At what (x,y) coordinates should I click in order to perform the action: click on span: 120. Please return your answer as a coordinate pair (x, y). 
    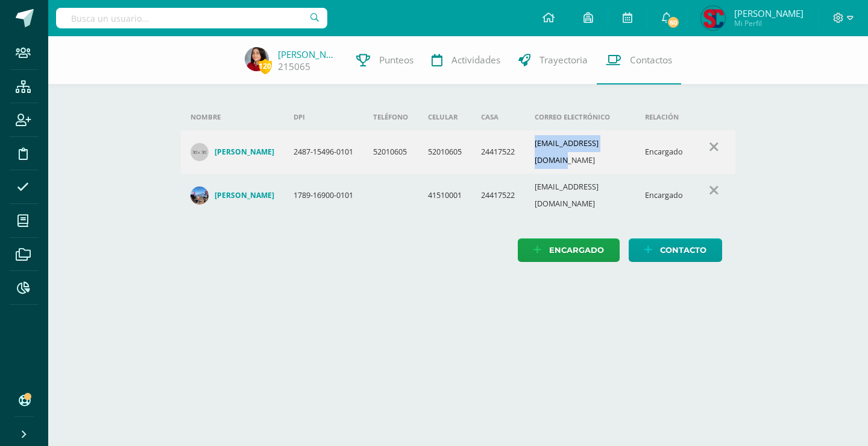
    Looking at the image, I should click on (266, 66).